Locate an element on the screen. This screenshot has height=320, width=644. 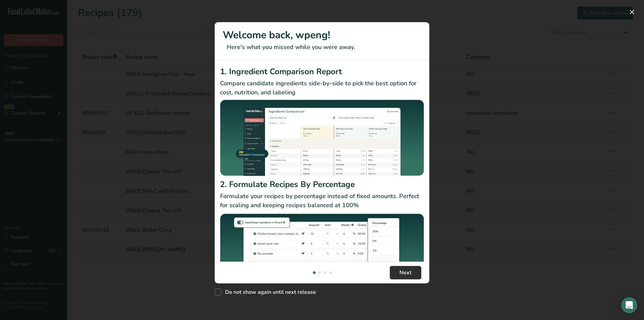
p: Here's what you missed while you were away. is located at coordinates (322, 47).